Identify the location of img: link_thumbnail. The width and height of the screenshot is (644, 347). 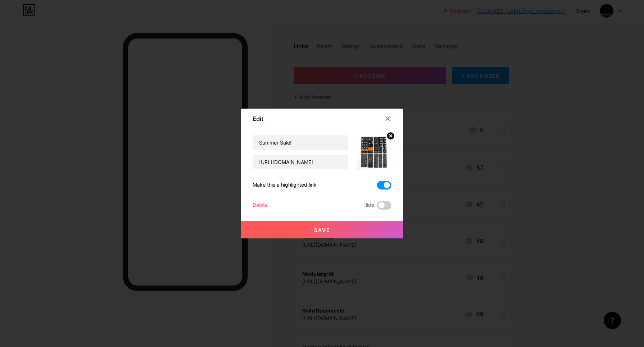
(374, 152).